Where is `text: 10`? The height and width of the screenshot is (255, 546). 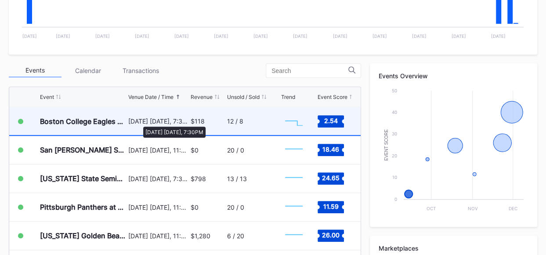 text: 10 is located at coordinates (394, 177).